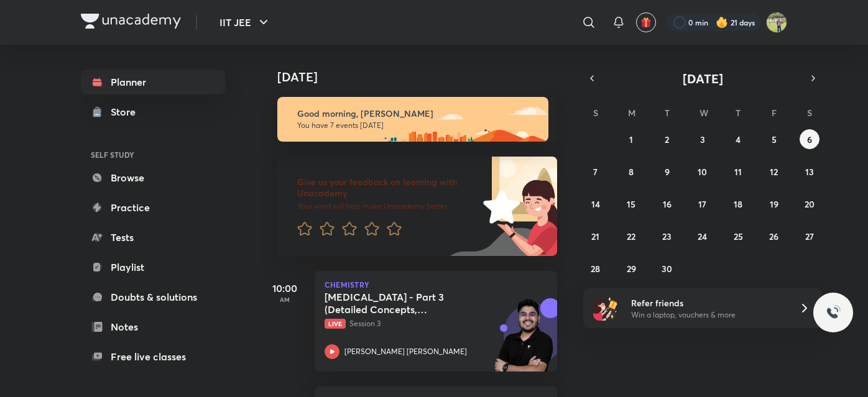 The image size is (868, 397). What do you see at coordinates (596, 171) in the screenshot?
I see `button: September 7, 2025` at bounding box center [596, 171].